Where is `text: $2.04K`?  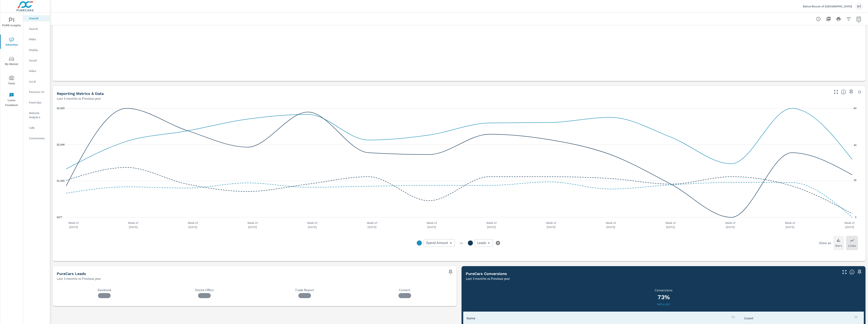 text: $2.04K is located at coordinates (61, 145).